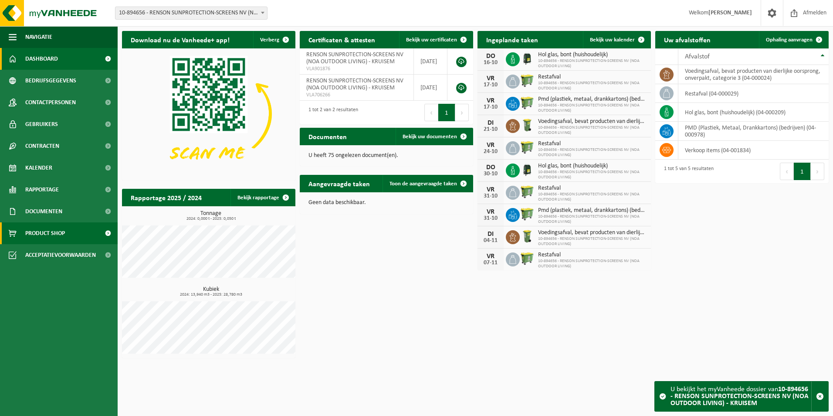 The image size is (833, 416). What do you see at coordinates (51, 81) in the screenshot?
I see `span: Bedrijfsgegevens` at bounding box center [51, 81].